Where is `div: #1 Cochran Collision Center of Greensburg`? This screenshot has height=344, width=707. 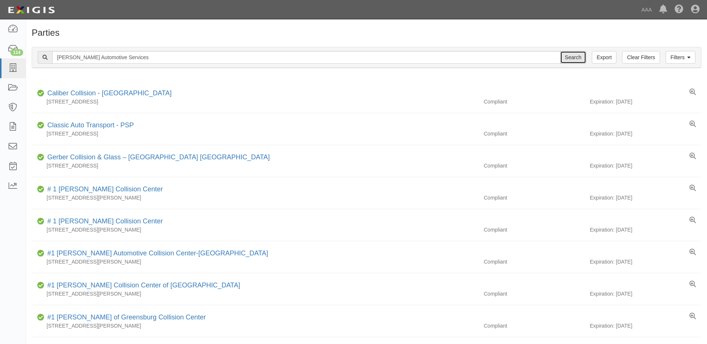 div: #1 Cochran Collision Center of Greensburg is located at coordinates (142, 286).